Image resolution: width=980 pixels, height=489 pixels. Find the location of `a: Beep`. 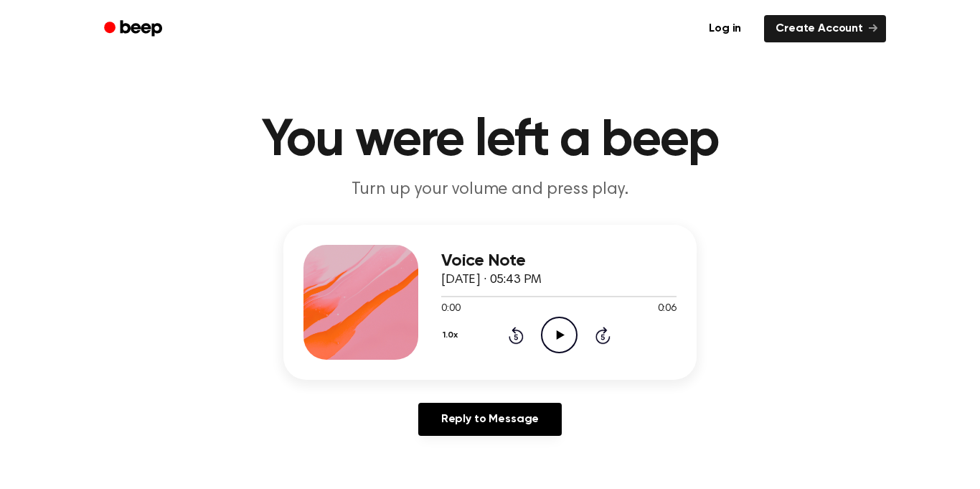

a: Beep is located at coordinates (134, 28).